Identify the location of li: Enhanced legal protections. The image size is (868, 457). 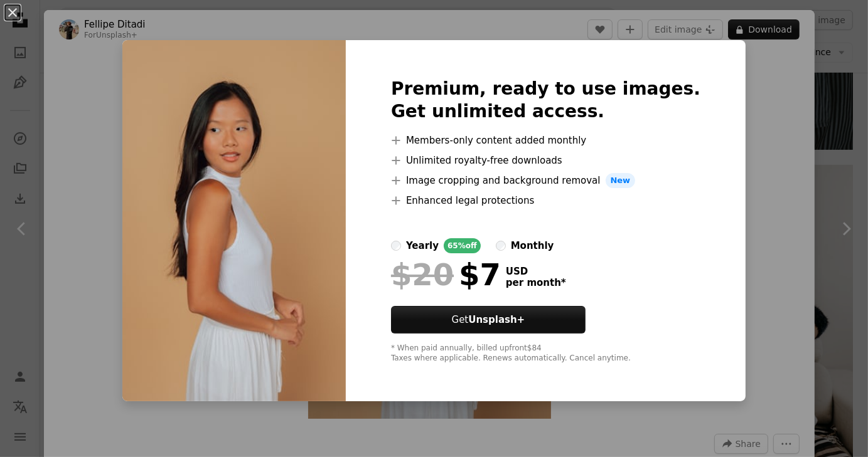
(545, 200).